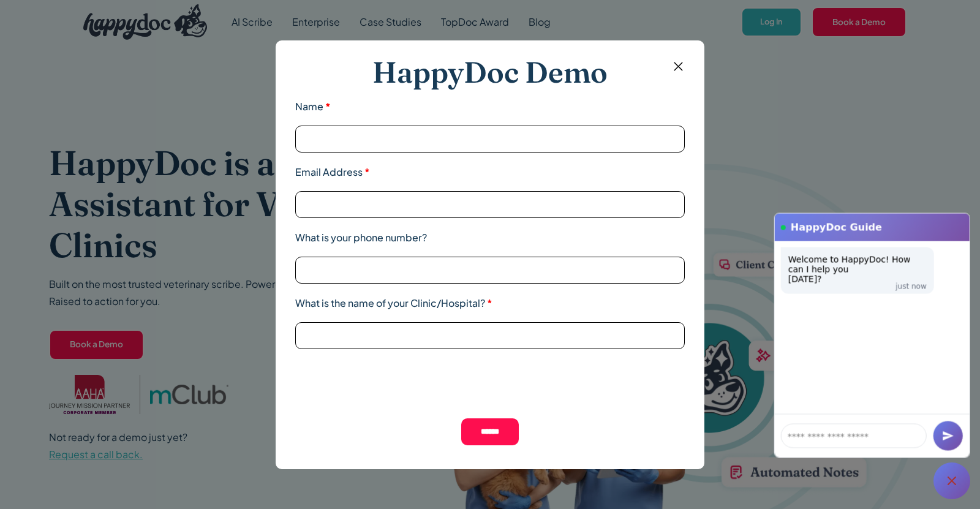  What do you see at coordinates (490, 172) in the screenshot?
I see `label: Email Address` at bounding box center [490, 172].